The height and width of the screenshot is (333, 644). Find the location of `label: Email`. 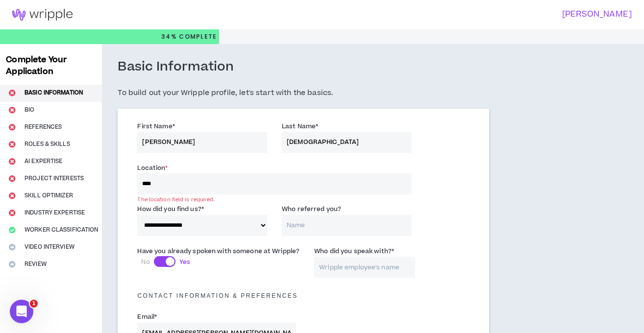

label: Email is located at coordinates (147, 317).